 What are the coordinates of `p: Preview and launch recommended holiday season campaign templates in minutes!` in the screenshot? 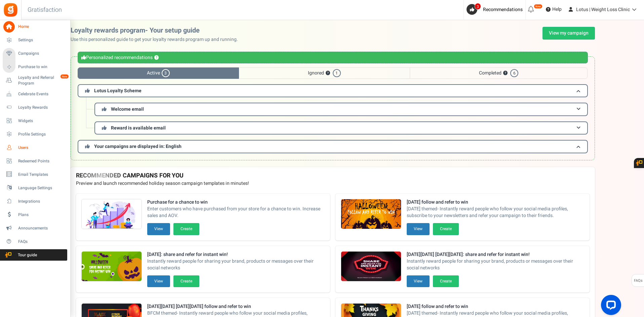 It's located at (333, 184).